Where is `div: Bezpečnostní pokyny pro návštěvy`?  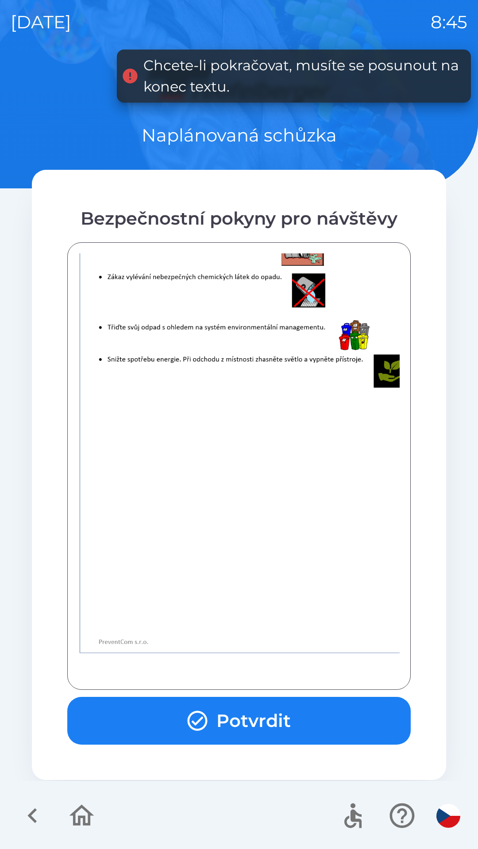 div: Bezpečnostní pokyny pro návštěvy is located at coordinates (239, 218).